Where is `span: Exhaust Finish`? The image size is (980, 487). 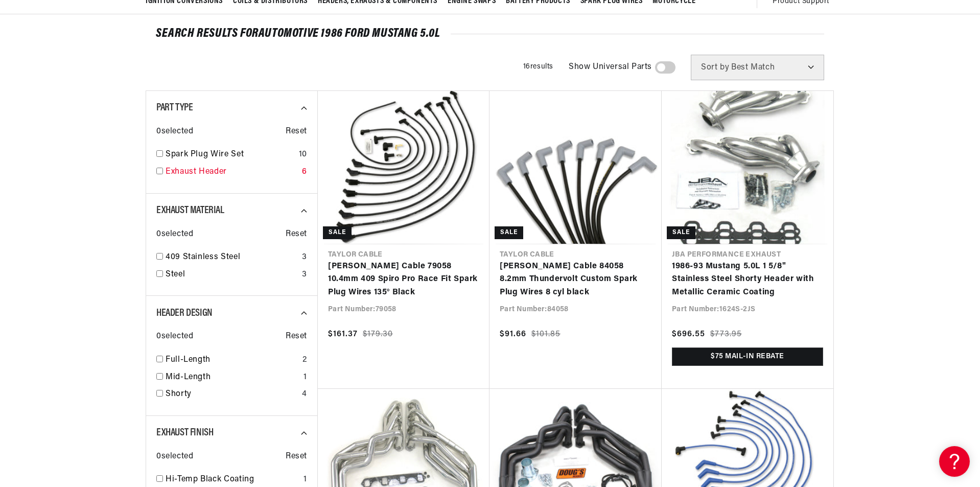
span: Exhaust Finish is located at coordinates (185, 433).